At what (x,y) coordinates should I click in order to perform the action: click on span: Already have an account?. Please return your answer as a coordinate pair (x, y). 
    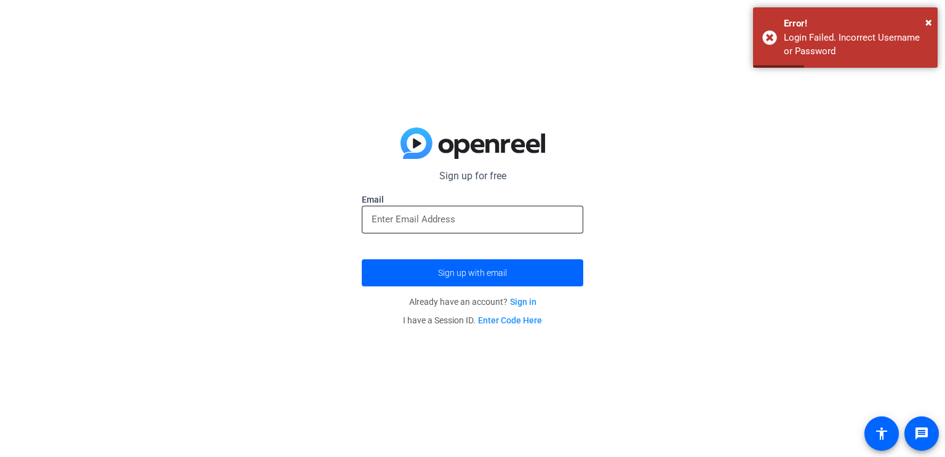
    Looking at the image, I should click on (473, 302).